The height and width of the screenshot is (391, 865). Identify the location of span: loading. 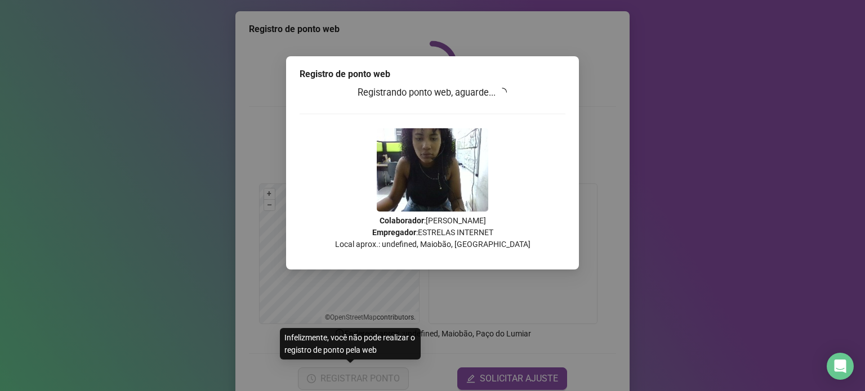
(502, 92).